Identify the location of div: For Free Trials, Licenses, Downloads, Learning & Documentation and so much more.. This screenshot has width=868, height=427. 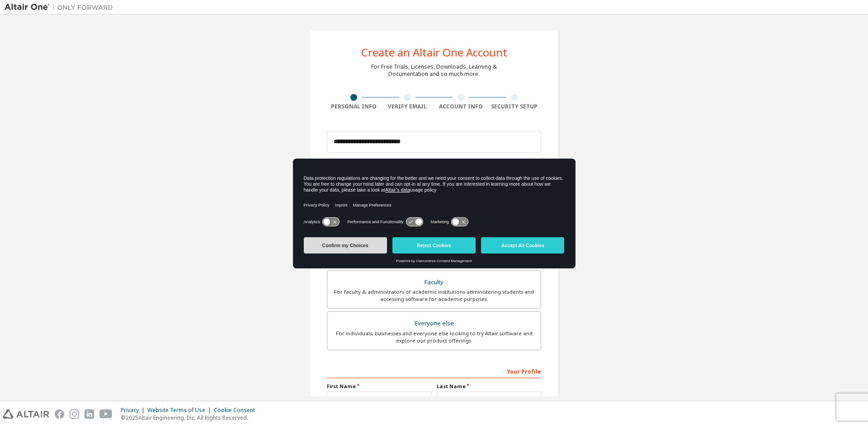
(434, 70).